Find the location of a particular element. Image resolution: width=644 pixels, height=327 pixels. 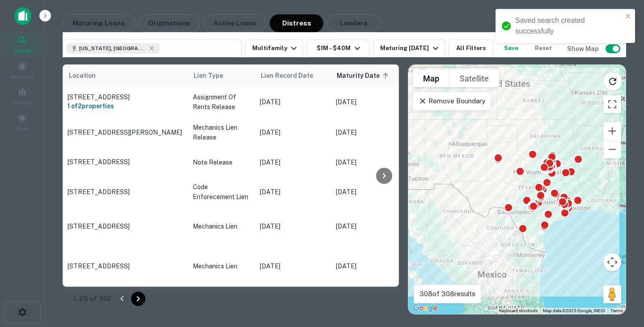

button: $1M - $40M is located at coordinates (338, 48).